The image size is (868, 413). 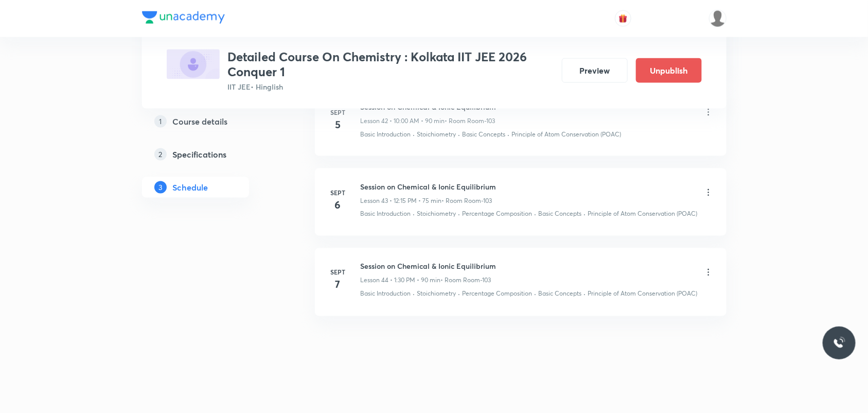 I want to click on p: 3, so click(x=161, y=187).